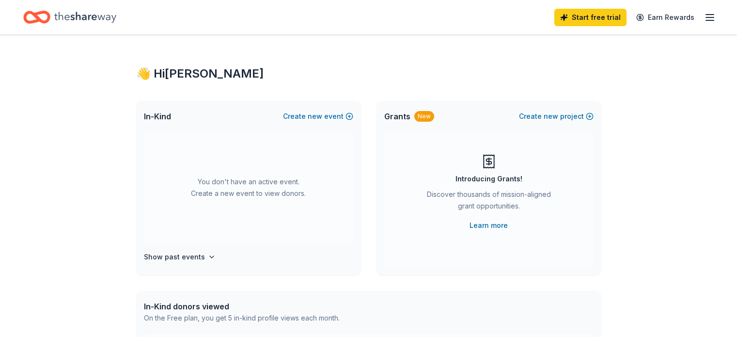 Image resolution: width=737 pixels, height=337 pixels. I want to click on a: Home, so click(70, 17).